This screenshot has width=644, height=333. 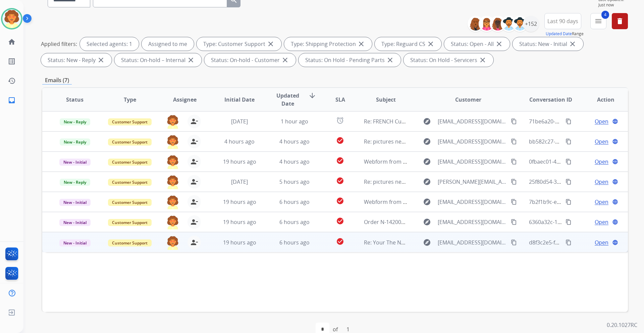 I want to click on span: Status, so click(x=75, y=100).